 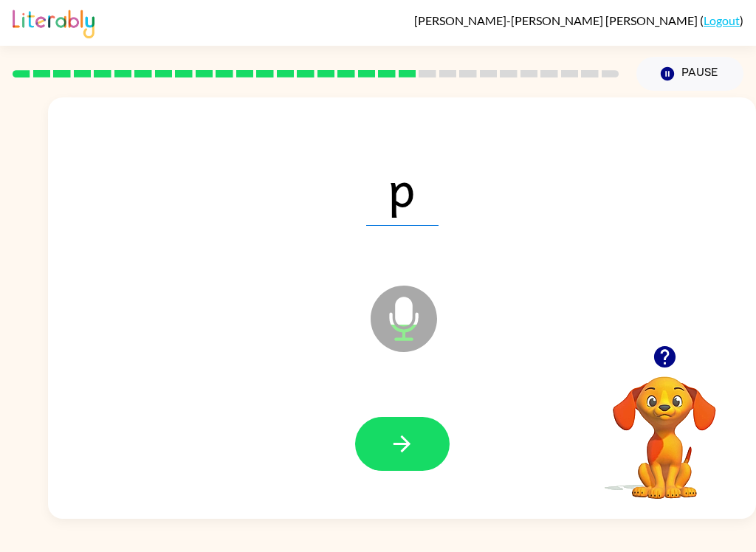 I want to click on video: Your browser must support playing .mp4 files to use Literably. Please try using another browser., so click(x=664, y=428).